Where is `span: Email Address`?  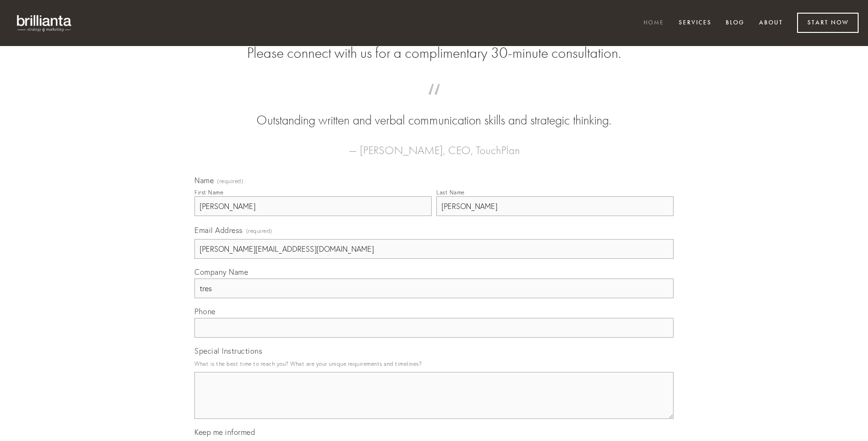 span: Email Address is located at coordinates (218, 230).